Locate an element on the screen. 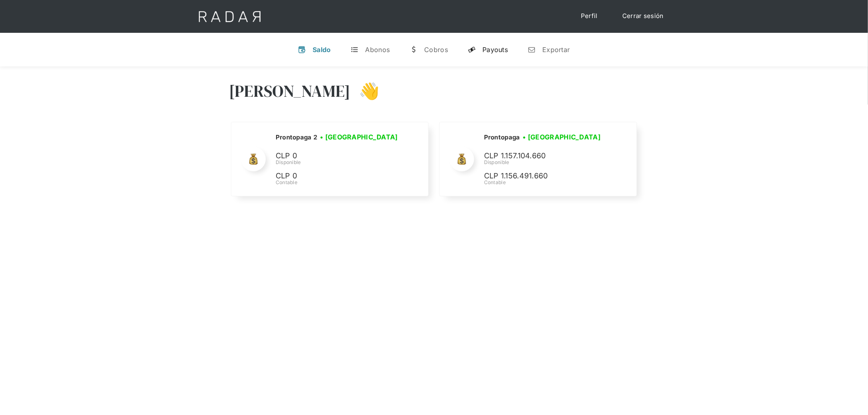 Image resolution: width=868 pixels, height=415 pixels. div: y is located at coordinates (472, 49).